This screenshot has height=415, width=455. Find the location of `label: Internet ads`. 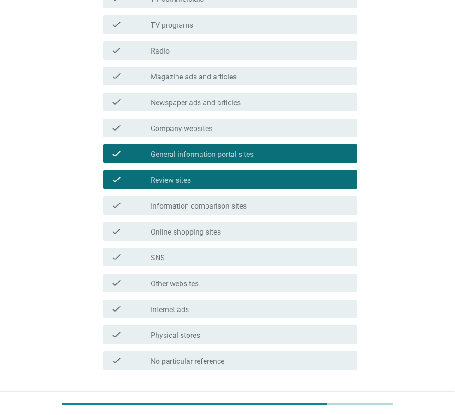

label: Internet ads is located at coordinates (169, 310).